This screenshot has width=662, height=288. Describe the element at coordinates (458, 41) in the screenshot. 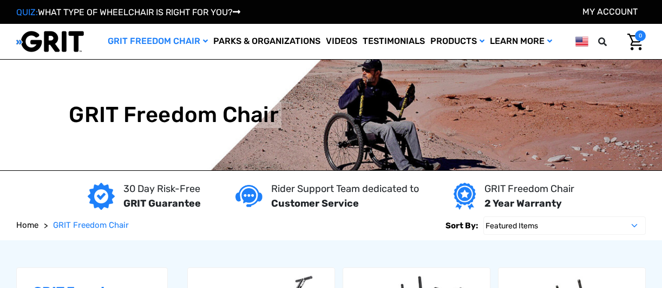

I see `a: Products` at that location.